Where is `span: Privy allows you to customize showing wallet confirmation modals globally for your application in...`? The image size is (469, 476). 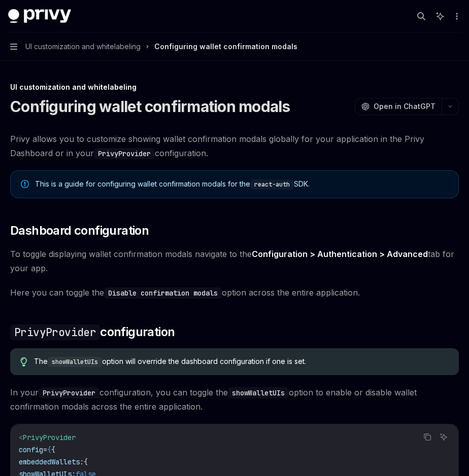
span: Privy allows you to customize showing wallet confirmation modals globally for your application in... is located at coordinates (234, 146).